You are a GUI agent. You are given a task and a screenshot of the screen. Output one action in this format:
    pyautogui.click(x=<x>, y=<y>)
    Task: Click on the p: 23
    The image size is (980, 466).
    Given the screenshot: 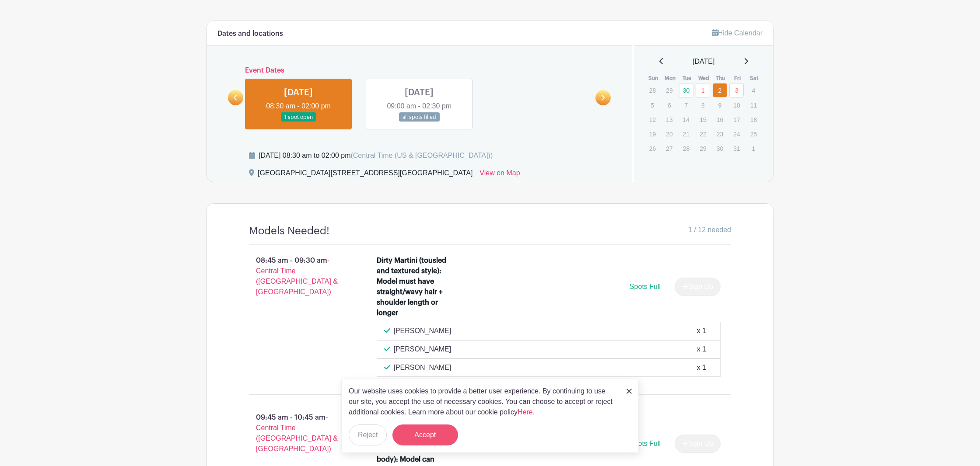 What is the action you would take?
    pyautogui.click(x=719, y=134)
    